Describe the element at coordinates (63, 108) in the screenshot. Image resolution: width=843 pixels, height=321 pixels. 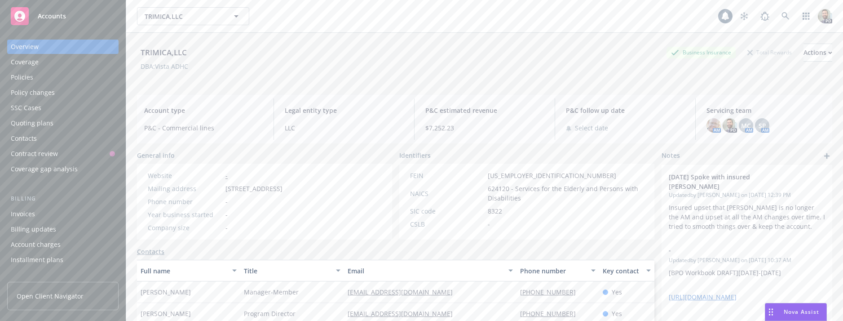
I see `a: SSC Cases` at that location.